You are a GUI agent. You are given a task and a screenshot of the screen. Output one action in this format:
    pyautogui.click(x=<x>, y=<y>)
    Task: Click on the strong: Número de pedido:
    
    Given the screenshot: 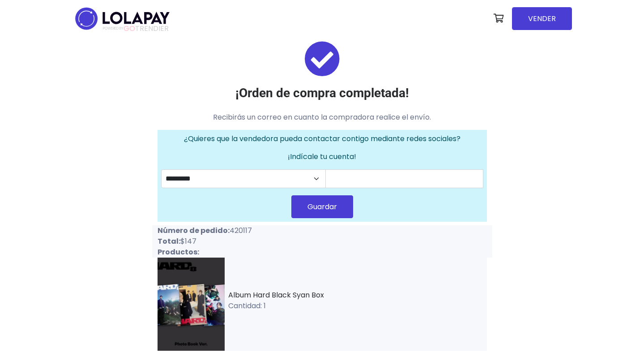 What is the action you would take?
    pyautogui.click(x=193, y=230)
    